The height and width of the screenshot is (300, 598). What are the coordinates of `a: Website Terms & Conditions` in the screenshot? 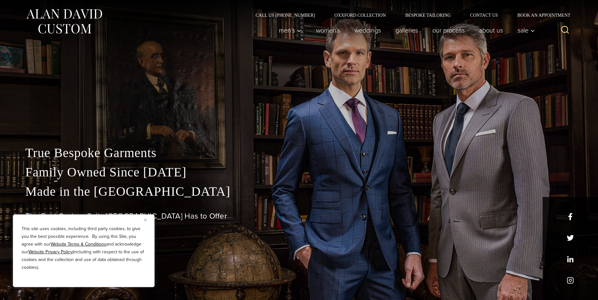 It's located at (78, 244).